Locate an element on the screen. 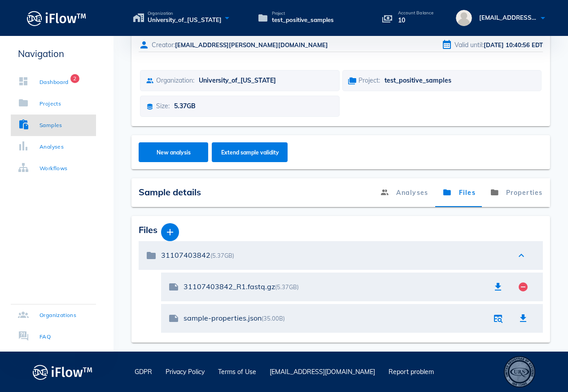  a: GDPR is located at coordinates (143, 372).